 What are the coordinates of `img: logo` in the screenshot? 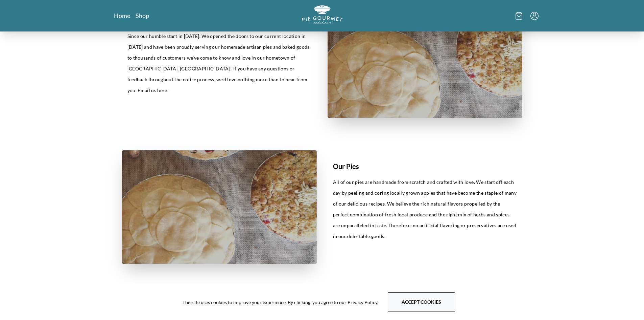 It's located at (322, 14).